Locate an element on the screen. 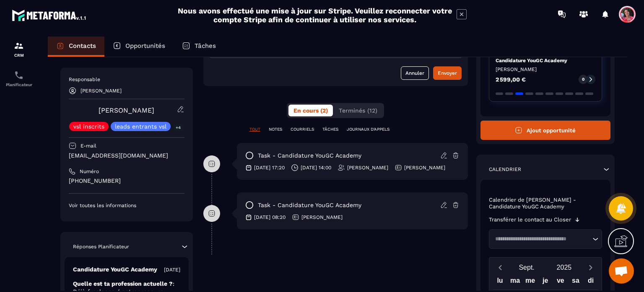 The image size is (644, 292). a: Tâches is located at coordinates (199, 47).